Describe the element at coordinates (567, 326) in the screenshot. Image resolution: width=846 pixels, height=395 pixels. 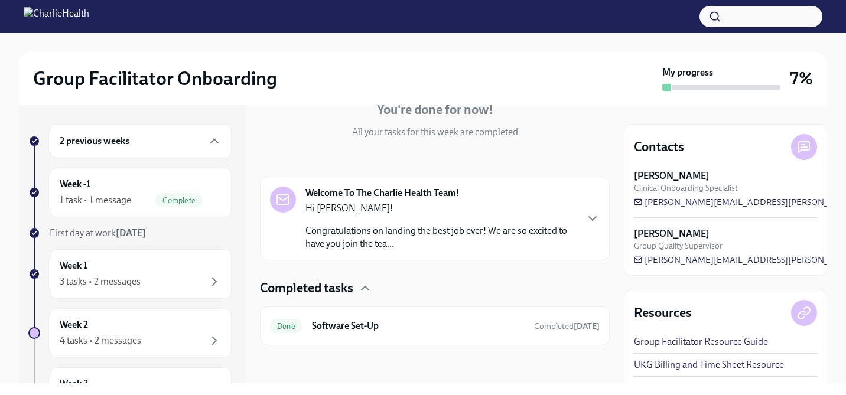
I see `span: September 30th, 2025 17:23` at that location.